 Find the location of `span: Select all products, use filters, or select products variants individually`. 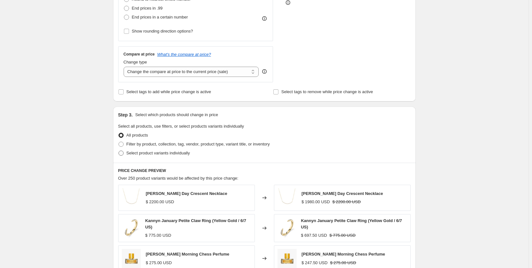

span: Select all products, use filters, or select products variants individually is located at coordinates (181, 126).